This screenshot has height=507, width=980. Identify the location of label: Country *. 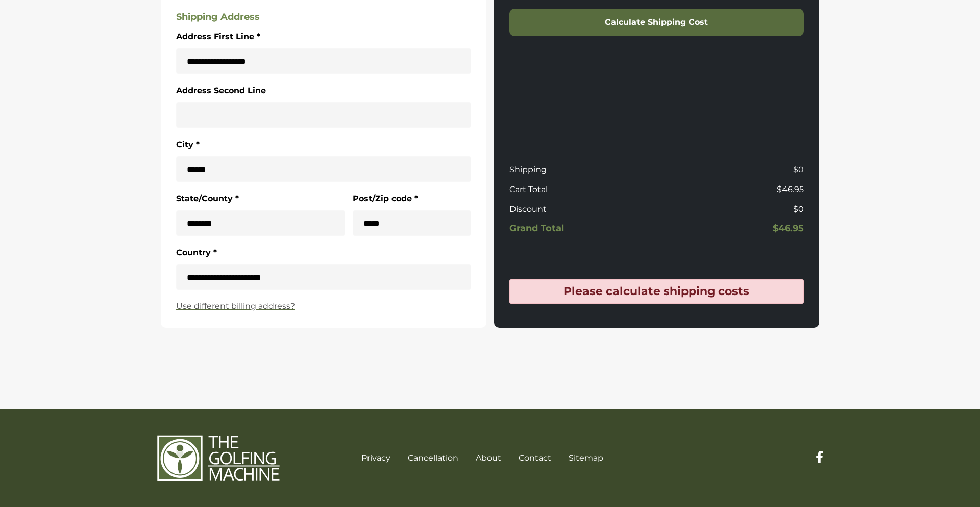
(197, 253).